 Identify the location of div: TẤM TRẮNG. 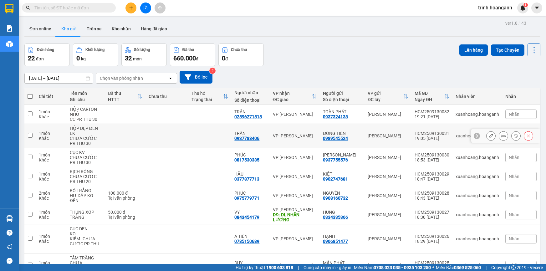
(86, 258).